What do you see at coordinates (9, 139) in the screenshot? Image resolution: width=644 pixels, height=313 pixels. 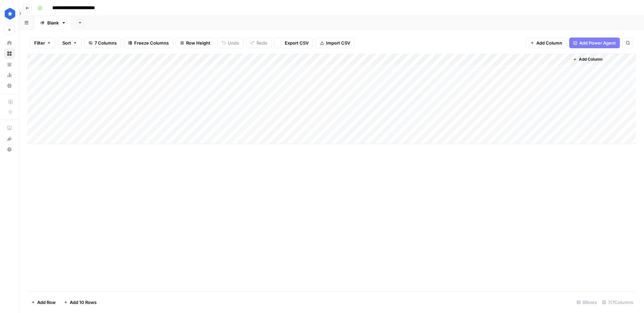 I see `button: What's new?` at bounding box center [9, 139].